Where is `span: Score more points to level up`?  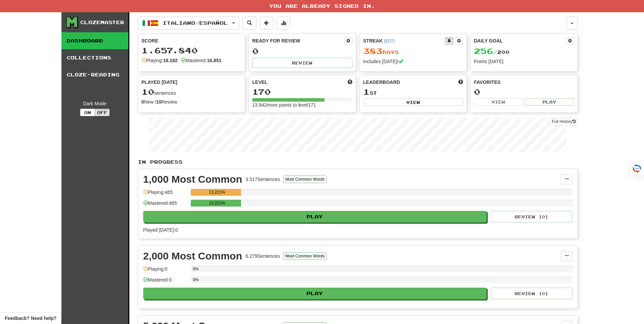 span: Score more points to level up is located at coordinates (350, 82).